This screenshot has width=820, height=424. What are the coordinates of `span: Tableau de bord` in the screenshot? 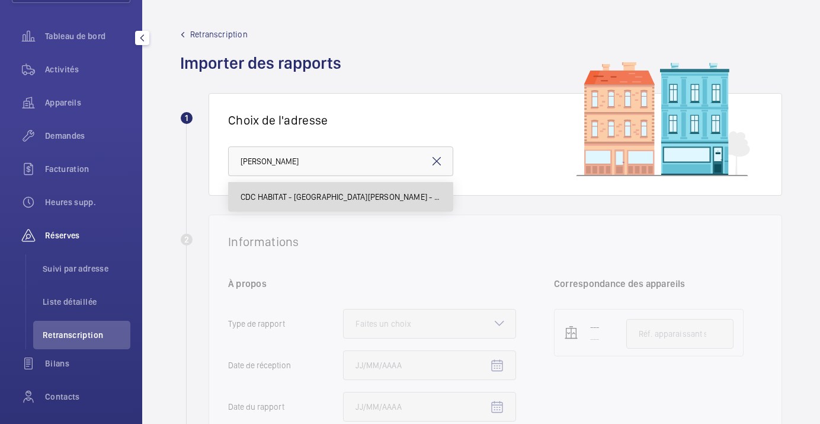 It's located at (88, 36).